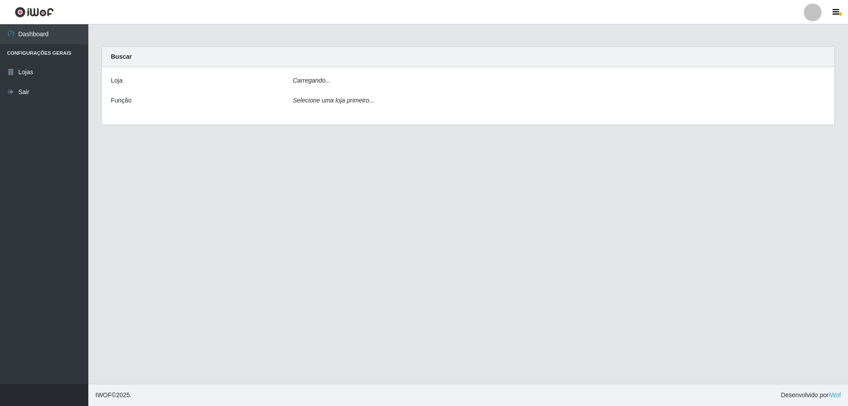  Describe the element at coordinates (103, 395) in the screenshot. I see `span: IWOF` at that location.